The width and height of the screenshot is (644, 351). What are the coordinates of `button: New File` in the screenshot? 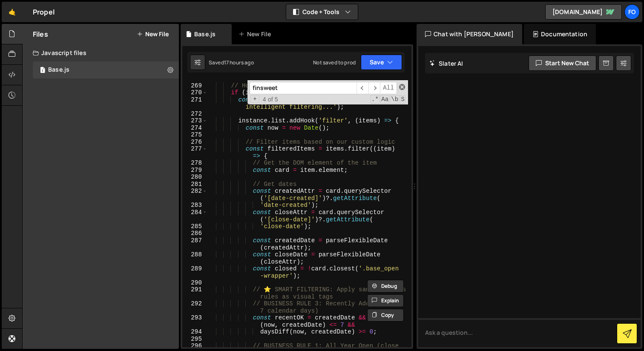 It's located at (153, 34).